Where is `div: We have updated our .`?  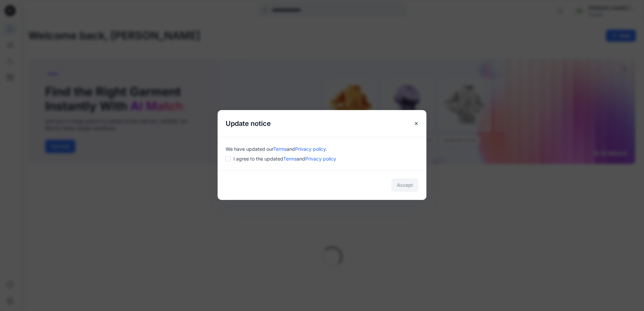
div: We have updated our . is located at coordinates (322, 149).